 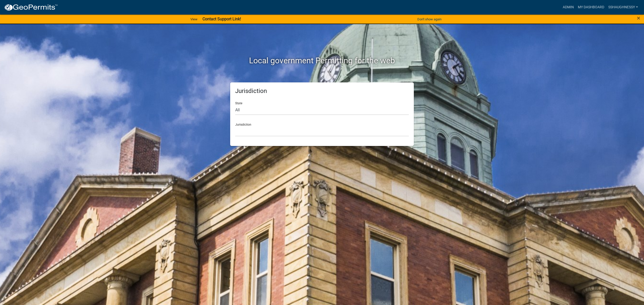 I want to click on a: View, so click(x=194, y=19).